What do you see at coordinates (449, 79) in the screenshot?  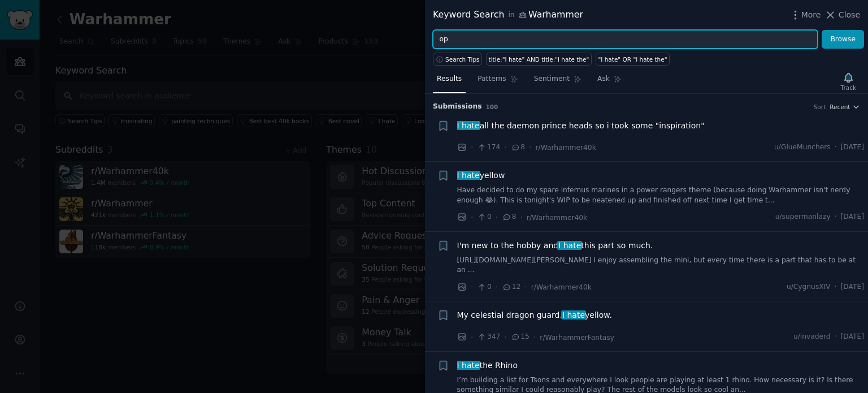 I see `span: Results` at bounding box center [449, 79].